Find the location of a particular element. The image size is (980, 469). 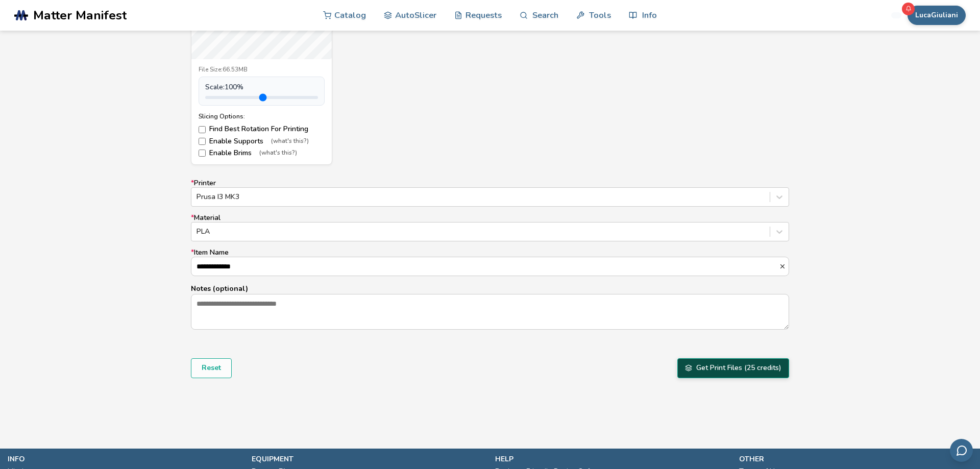

button: Get Print Files (25 credits) is located at coordinates (733, 368).